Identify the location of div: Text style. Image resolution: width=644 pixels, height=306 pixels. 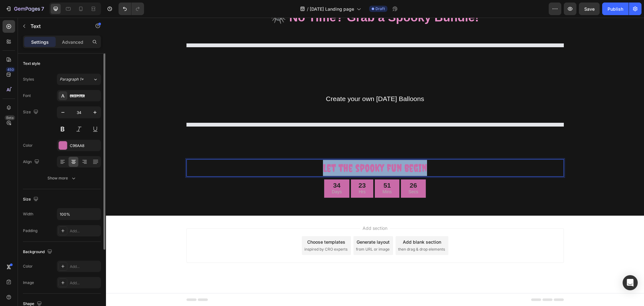
(31, 64).